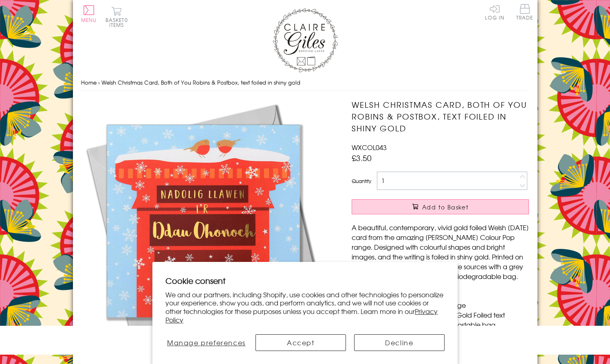 The height and width of the screenshot is (364, 610). What do you see at coordinates (201, 82) in the screenshot?
I see `span: Welsh Christmas Card, Both of You Robins & Postbox, text foiled in shiny gold` at bounding box center [201, 82].